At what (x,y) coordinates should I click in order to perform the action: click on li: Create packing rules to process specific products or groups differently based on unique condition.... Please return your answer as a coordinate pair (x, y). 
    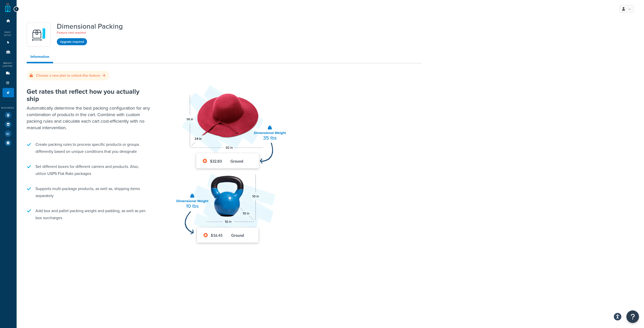
    Looking at the image, I should click on (90, 148).